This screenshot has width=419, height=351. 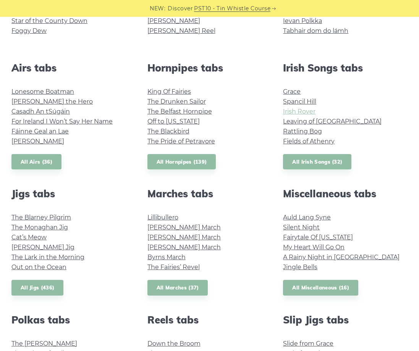 What do you see at coordinates (301, 227) in the screenshot?
I see `a: Silent Night` at bounding box center [301, 227].